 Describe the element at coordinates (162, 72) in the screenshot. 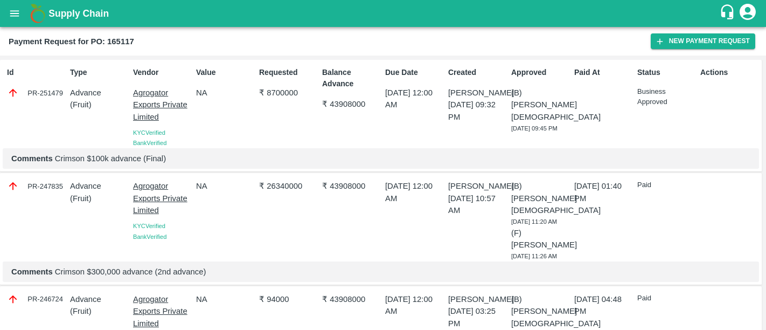

I see `p: Vendor` at that location.